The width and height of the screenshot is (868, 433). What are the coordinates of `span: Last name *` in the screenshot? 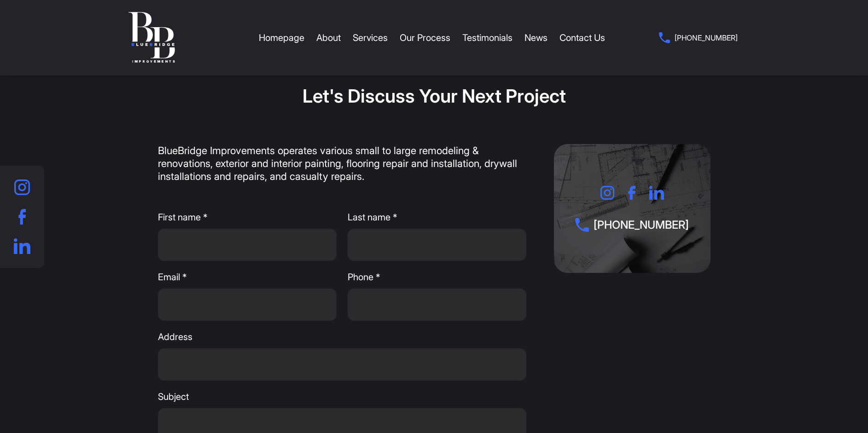 It's located at (437, 217).